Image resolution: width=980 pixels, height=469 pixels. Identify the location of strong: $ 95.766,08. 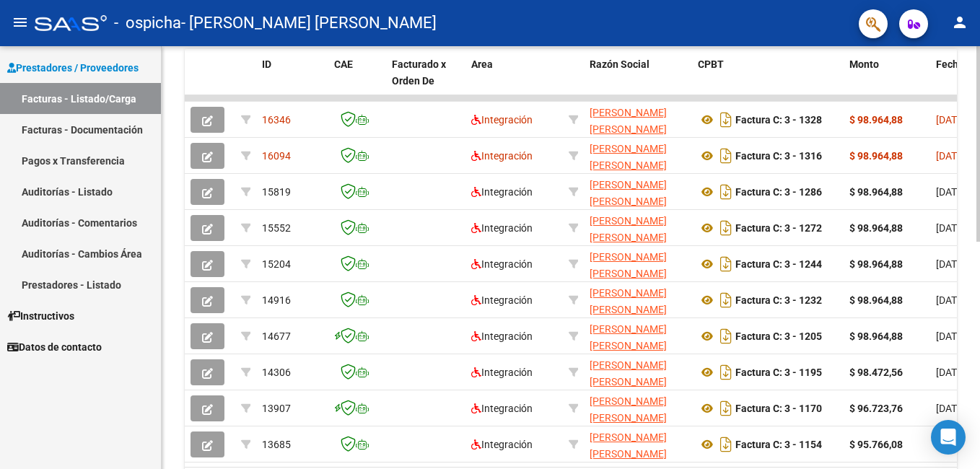
(876, 444).